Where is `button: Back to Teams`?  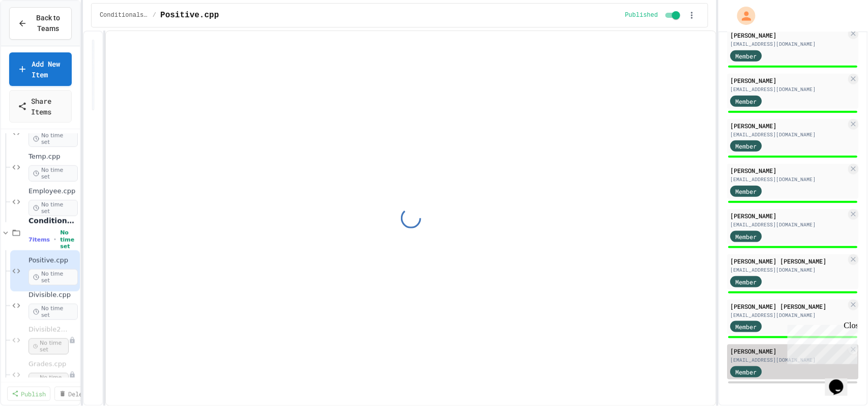
button: Back to Teams is located at coordinates (41, 23).